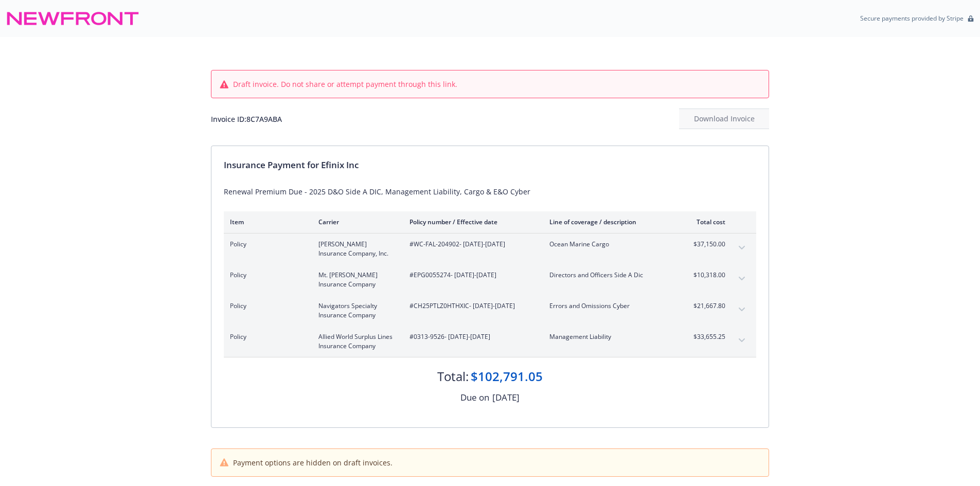  Describe the element at coordinates (723, 119) in the screenshot. I see `button: Download Invoice` at that location.